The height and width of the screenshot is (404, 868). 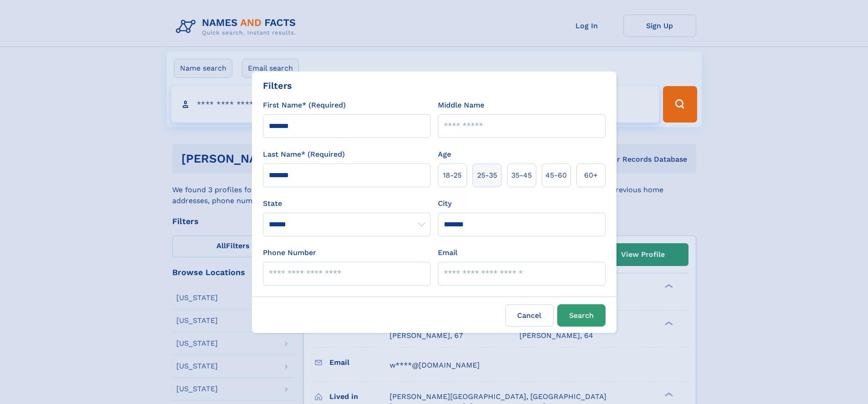 What do you see at coordinates (461, 105) in the screenshot?
I see `label: Middle Name` at bounding box center [461, 105].